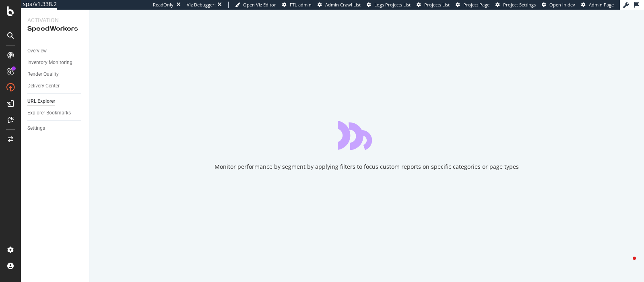 This screenshot has width=644, height=282. I want to click on a: Inventory Monitoring, so click(55, 62).